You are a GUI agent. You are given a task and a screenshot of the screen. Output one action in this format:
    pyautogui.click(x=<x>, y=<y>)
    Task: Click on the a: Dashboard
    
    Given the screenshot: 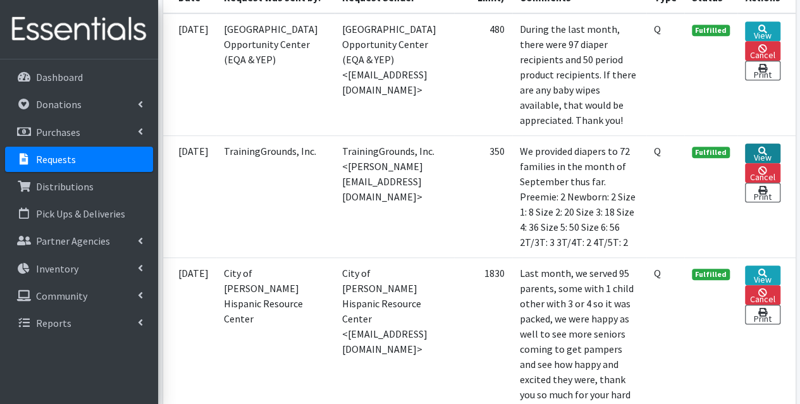 What is the action you would take?
    pyautogui.click(x=79, y=77)
    